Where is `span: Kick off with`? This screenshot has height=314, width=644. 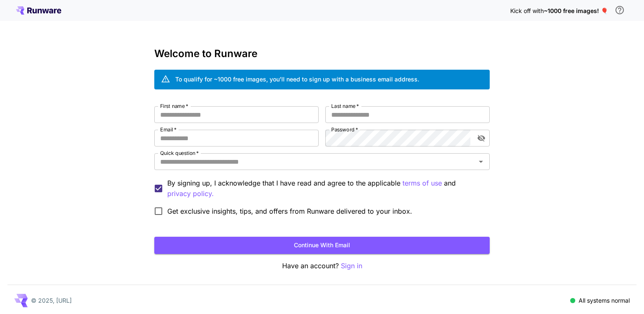 span: Kick off with is located at coordinates (527, 10).